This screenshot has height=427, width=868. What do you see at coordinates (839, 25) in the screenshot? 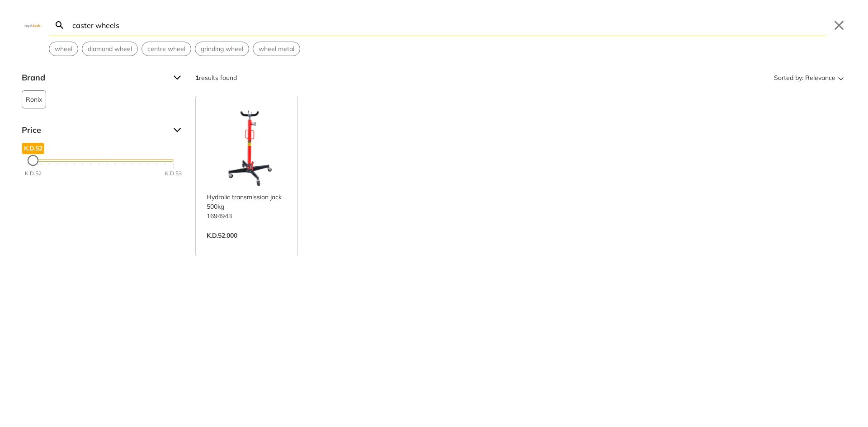
I see `button: Close` at bounding box center [839, 25].